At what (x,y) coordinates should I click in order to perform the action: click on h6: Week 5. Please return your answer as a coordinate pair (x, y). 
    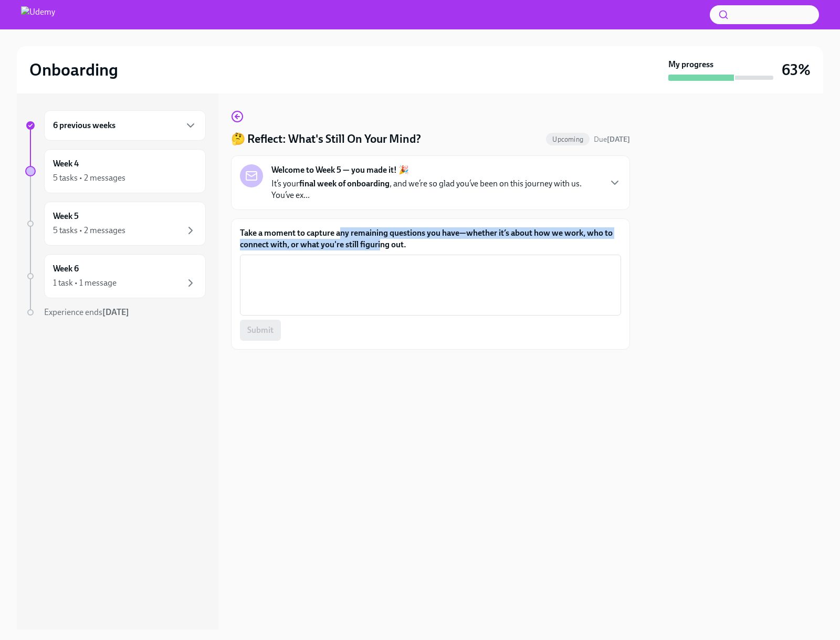
    Looking at the image, I should click on (66, 216).